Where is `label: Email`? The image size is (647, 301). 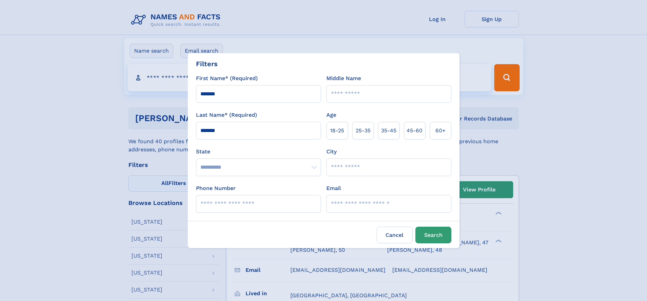 label: Email is located at coordinates (334, 189).